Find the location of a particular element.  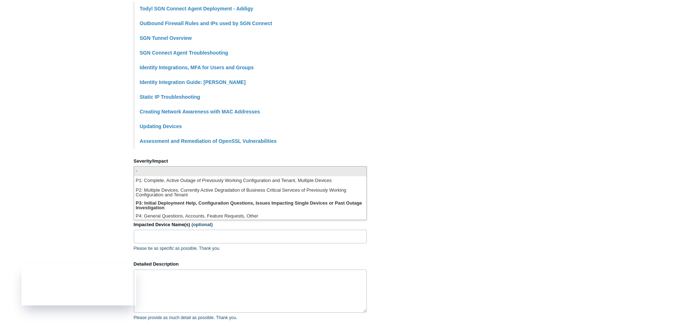

a: SGN Tunnel Overview is located at coordinates (166, 38).